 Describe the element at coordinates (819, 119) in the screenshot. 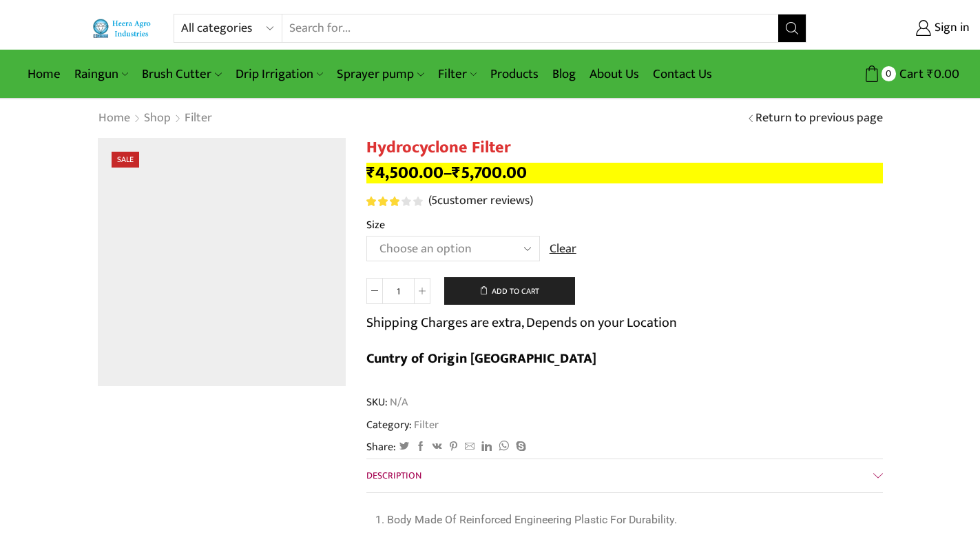

I see `a: Return to previous page` at that location.